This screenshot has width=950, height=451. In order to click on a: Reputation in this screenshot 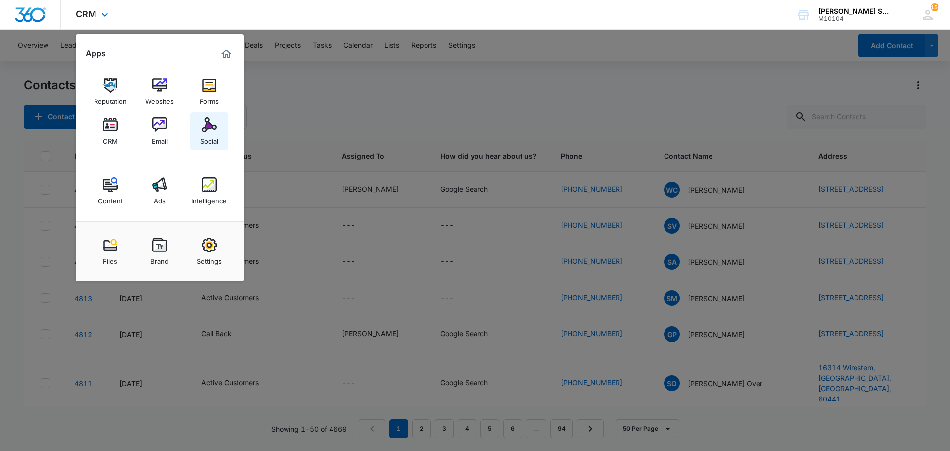, I will do `click(110, 92)`.